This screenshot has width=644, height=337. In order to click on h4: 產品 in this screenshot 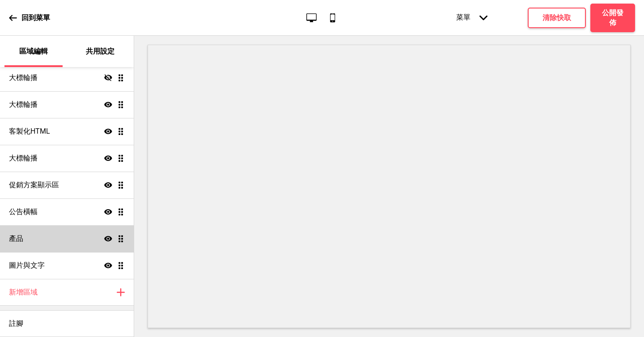, I will do `click(16, 238)`.